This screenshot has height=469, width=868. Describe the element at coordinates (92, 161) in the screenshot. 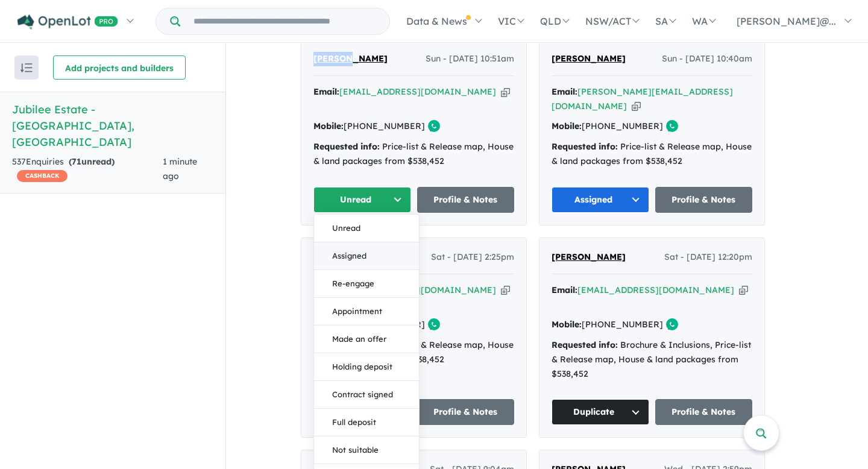

I see `strong: ( unread)` at that location.